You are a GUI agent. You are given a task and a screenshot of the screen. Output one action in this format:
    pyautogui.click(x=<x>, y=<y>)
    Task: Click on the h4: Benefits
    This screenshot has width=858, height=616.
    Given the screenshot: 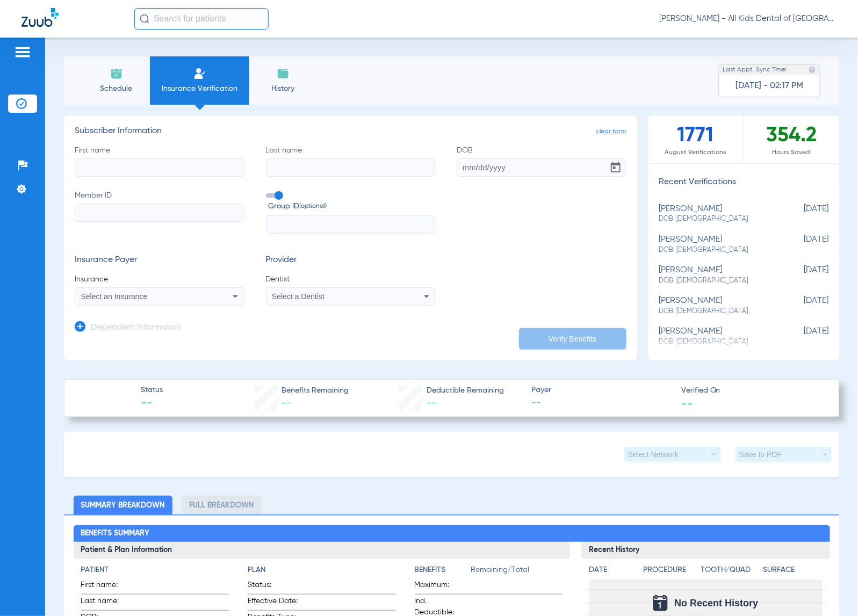 What is the action you would take?
    pyautogui.click(x=443, y=569)
    